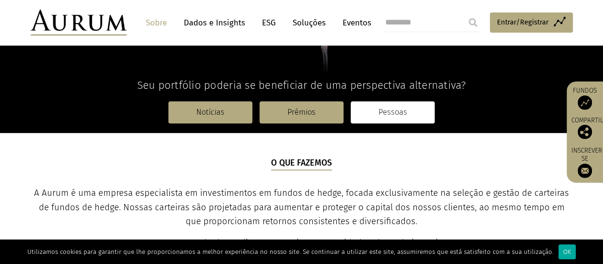 The image size is (603, 264). What do you see at coordinates (302, 243) in the screenshot?
I see `font: Entregamos resultados a clientes com cinco necessidades claras de investimento.` at bounding box center [302, 243].